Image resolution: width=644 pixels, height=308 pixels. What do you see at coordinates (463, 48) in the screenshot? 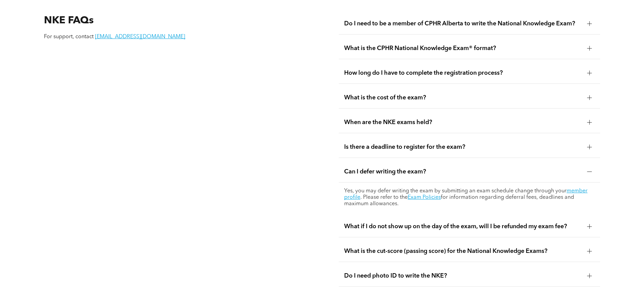
I see `span: What is the CPHR National Knowledge Exam® format?` at bounding box center [463, 48].